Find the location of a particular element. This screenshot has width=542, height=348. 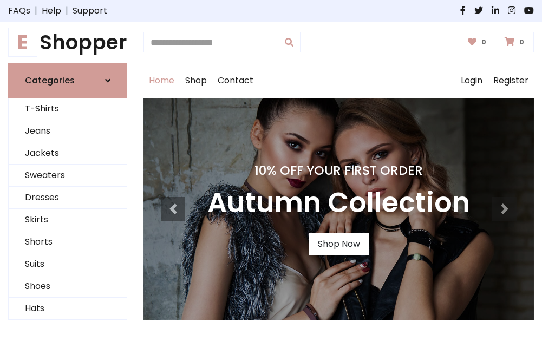

a: Categories is located at coordinates (68, 80).